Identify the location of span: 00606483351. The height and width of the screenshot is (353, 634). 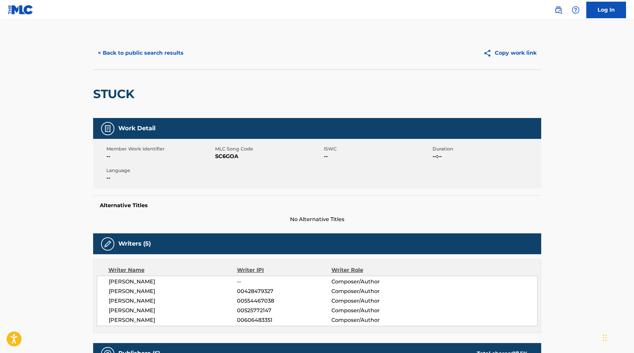
(284, 320).